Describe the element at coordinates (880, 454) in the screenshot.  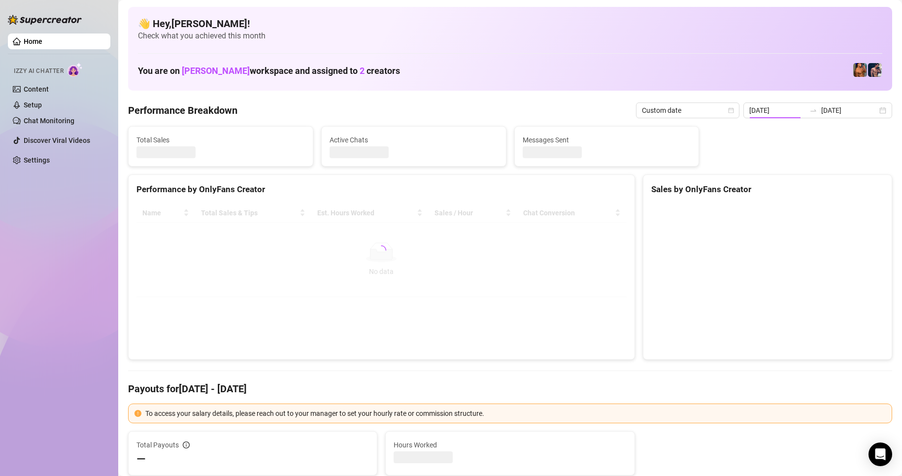
I see `div: Open Intercom Messenger` at that location.